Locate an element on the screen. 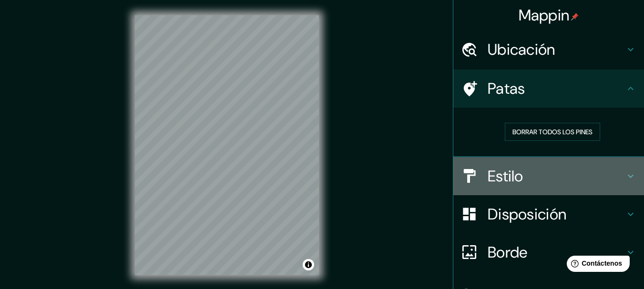  button: Activar o desactivar atribución is located at coordinates (308, 264).